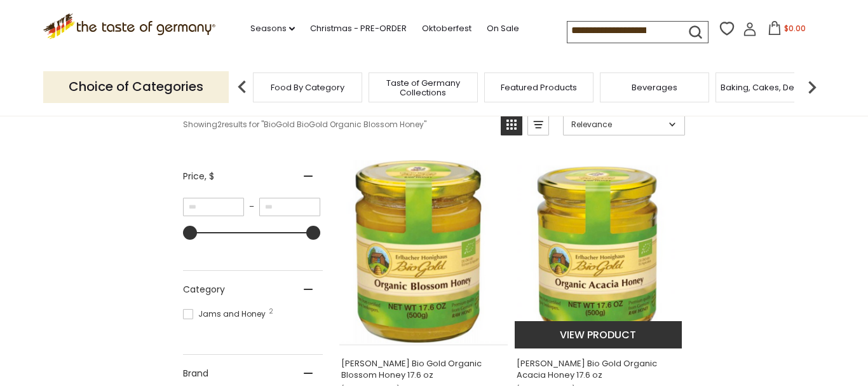 Image resolution: width=868 pixels, height=386 pixels. What do you see at coordinates (273, 28) in the screenshot?
I see `a: Seasons` at bounding box center [273, 28].